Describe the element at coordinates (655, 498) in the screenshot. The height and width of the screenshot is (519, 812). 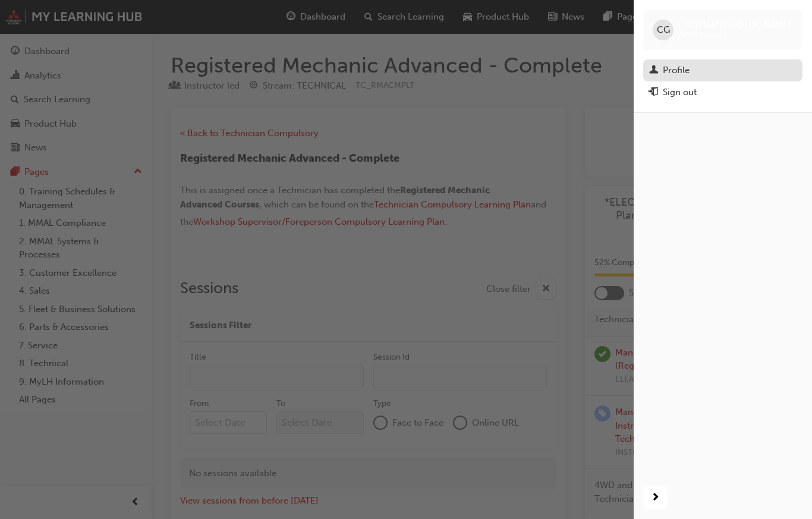
I see `span: next-icon` at that location.